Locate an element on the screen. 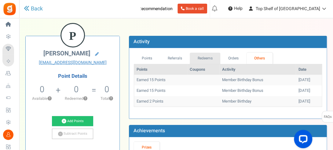 The height and width of the screenshot is (150, 333). a: Book a call is located at coordinates (192, 9).